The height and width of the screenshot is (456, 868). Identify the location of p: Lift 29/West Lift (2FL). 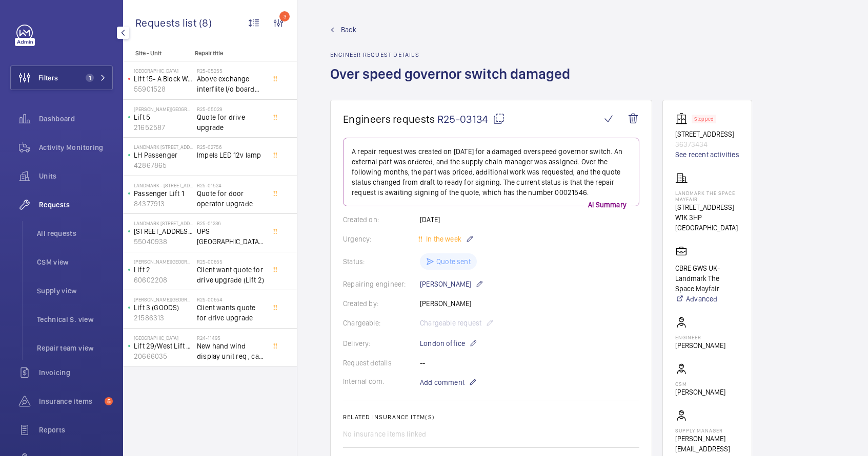
(163, 347).